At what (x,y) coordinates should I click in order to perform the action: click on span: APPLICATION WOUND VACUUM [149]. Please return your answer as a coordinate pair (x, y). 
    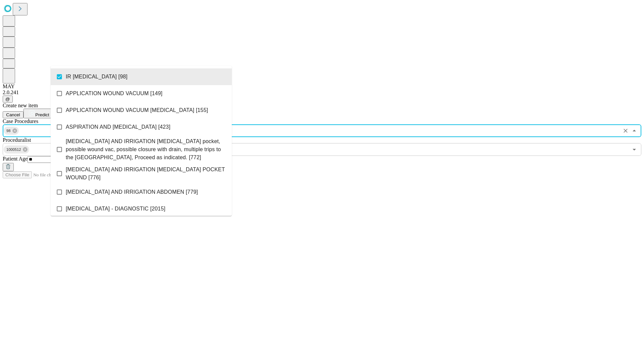
    Looking at the image, I should click on (114, 93).